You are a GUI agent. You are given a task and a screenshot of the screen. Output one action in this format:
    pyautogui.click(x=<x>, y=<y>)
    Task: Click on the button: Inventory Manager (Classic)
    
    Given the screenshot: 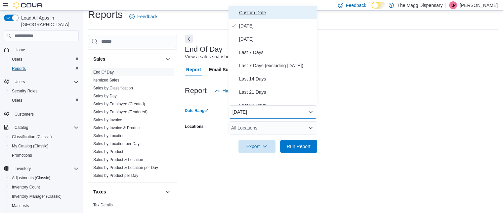 What is the action you would take?
    pyautogui.click(x=44, y=196)
    